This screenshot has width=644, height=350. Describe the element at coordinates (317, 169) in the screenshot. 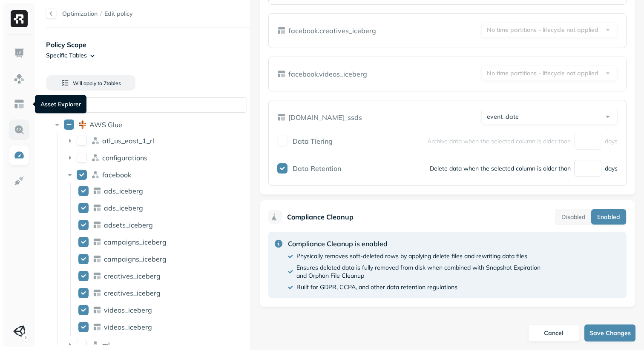

I see `label: Data Retention` at that location.